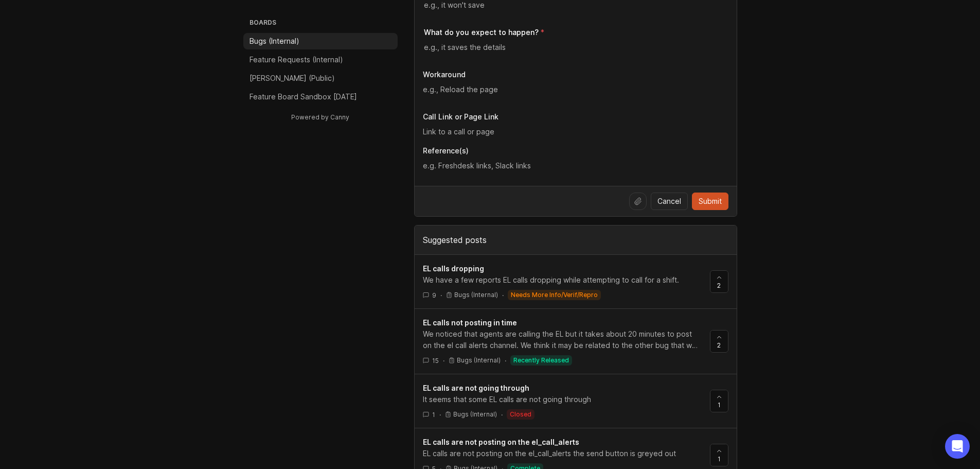 The height and width of the screenshot is (469, 980). I want to click on a: EL calls droppingWe have a few reports EL calls dropping while attempting to call for a shift.9·B..., so click(566, 281).